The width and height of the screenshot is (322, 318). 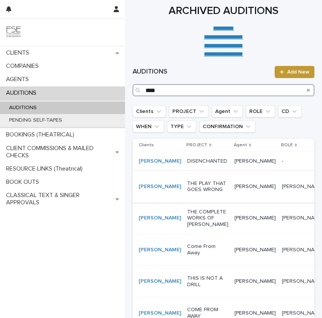 I want to click on h1: AUDITIONS, so click(x=201, y=72).